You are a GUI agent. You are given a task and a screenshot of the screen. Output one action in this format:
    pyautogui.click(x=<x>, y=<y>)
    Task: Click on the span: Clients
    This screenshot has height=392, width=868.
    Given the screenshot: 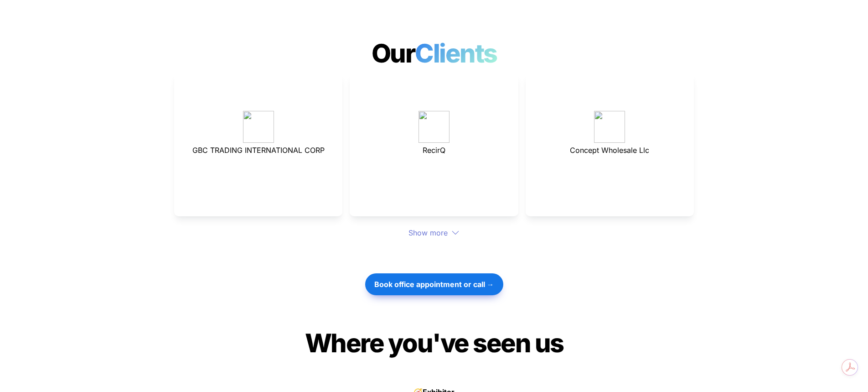 What is the action you would take?
    pyautogui.click(x=458, y=53)
    